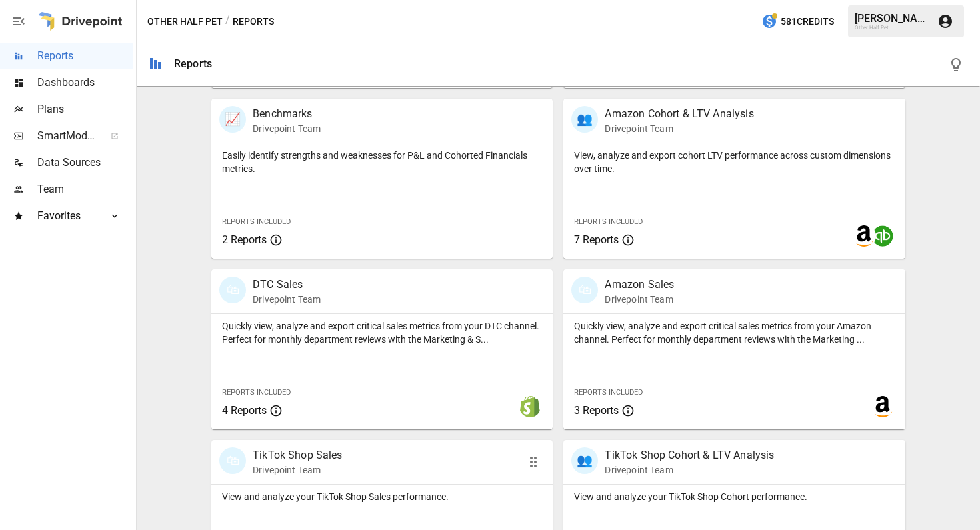 This screenshot has height=530, width=980. What do you see at coordinates (85, 109) in the screenshot?
I see `span: Plans` at bounding box center [85, 109].